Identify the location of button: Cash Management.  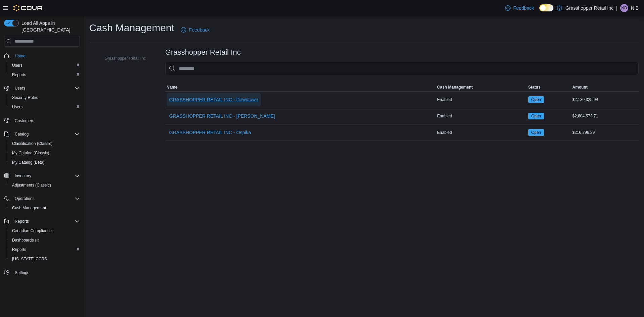
(45, 208).